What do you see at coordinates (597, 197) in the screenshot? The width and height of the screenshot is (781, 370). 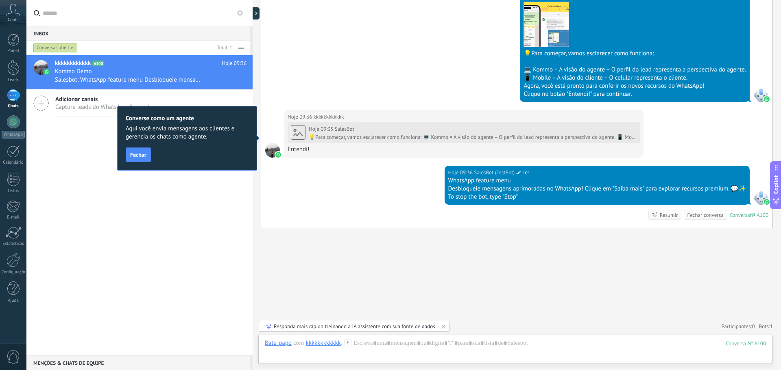 I see `div: To stop the bot, type "Stop"` at bounding box center [597, 197].